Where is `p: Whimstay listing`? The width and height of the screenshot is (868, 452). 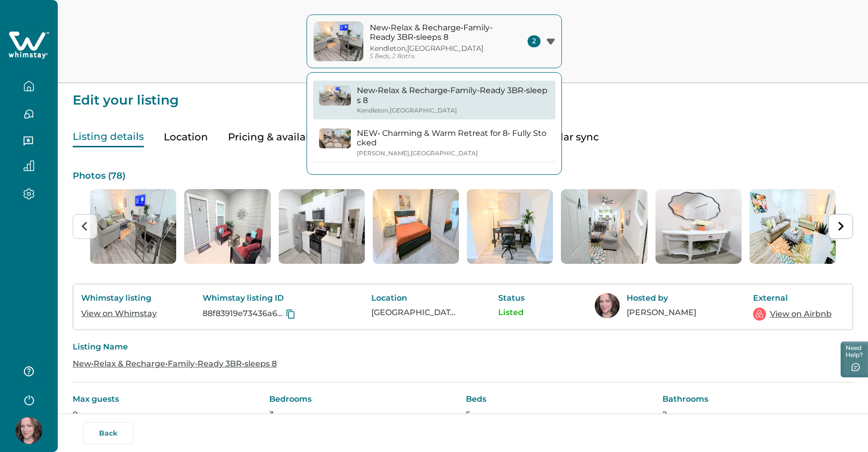
p: Whimstay listing is located at coordinates (121, 298).